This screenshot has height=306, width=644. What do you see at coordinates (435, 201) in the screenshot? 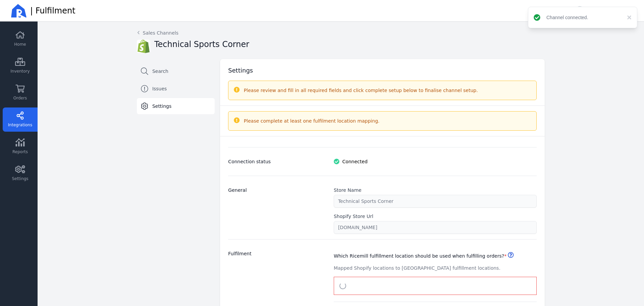
I see `input: e.g. My Shopify Store` at bounding box center [435, 201].